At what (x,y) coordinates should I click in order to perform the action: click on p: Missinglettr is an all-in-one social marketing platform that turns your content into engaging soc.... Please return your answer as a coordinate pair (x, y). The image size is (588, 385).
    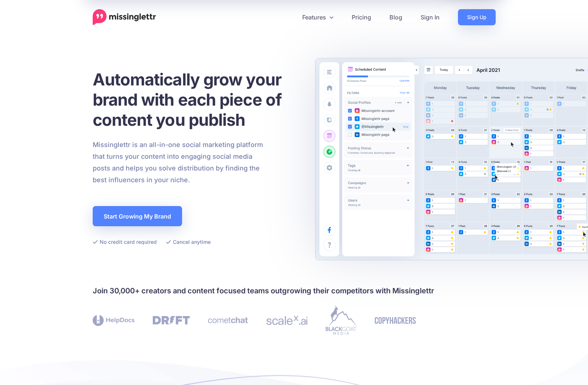
    Looking at the image, I should click on (178, 162).